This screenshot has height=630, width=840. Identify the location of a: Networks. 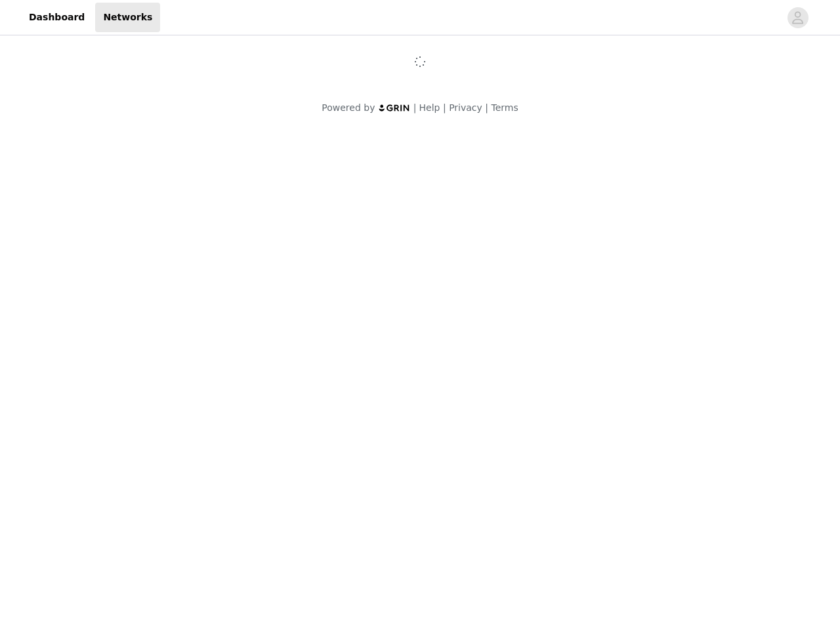
(127, 17).